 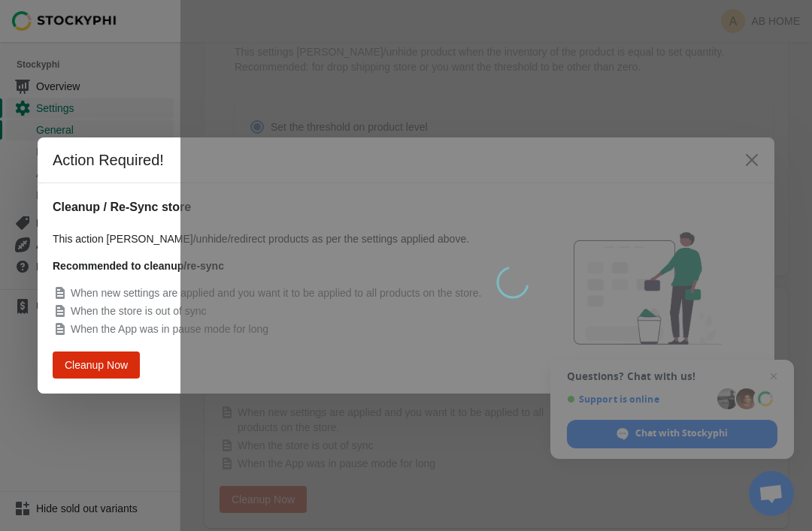 I want to click on span: When the App was in pause mode for long, so click(x=169, y=329).